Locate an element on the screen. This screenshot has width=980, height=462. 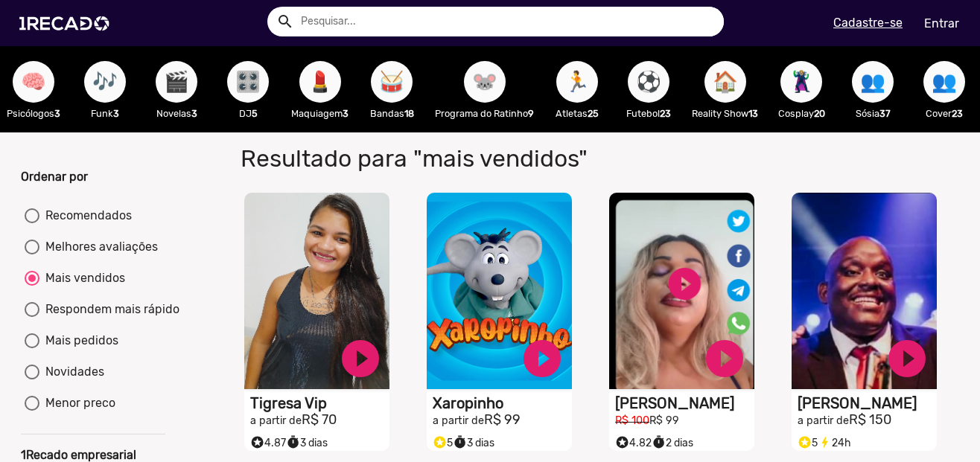
b: Ordenar por is located at coordinates (54, 176).